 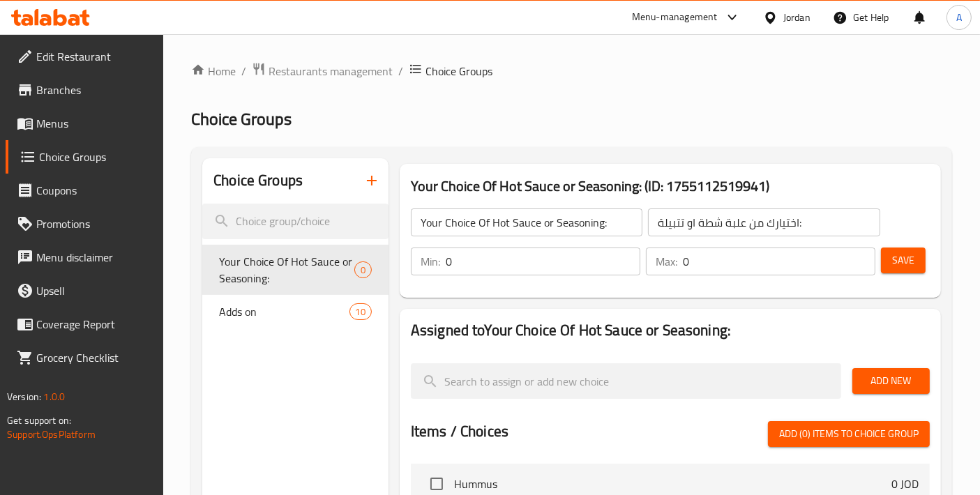 I want to click on span: 0, so click(x=363, y=270).